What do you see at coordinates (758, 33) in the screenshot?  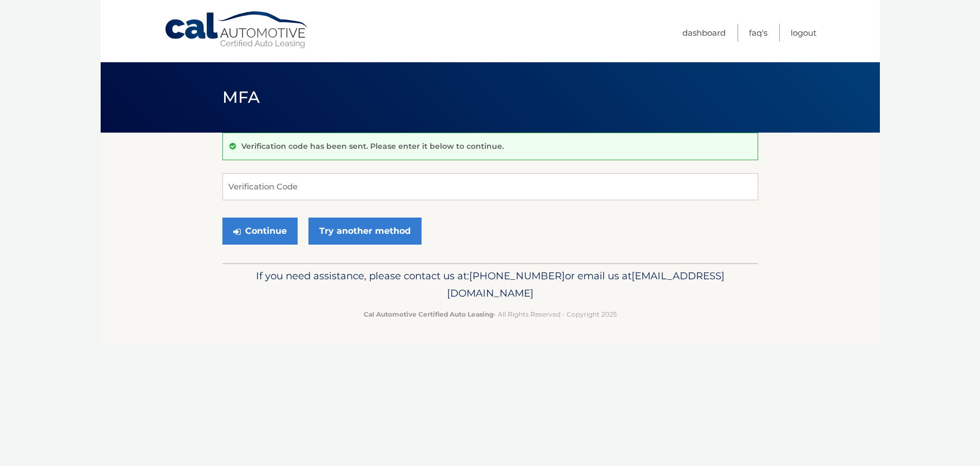 I see `a: FAQ's` at bounding box center [758, 33].